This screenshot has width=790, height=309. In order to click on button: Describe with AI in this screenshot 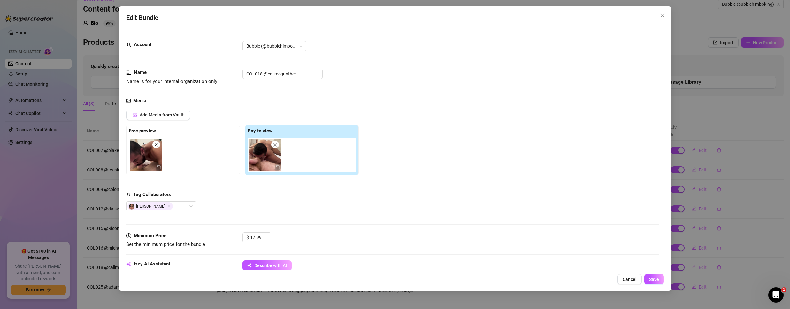, I will do `click(267, 265)`.